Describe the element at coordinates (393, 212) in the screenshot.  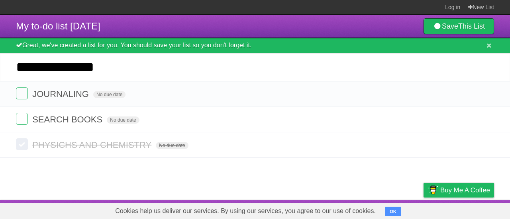
I see `button: OK` at that location.